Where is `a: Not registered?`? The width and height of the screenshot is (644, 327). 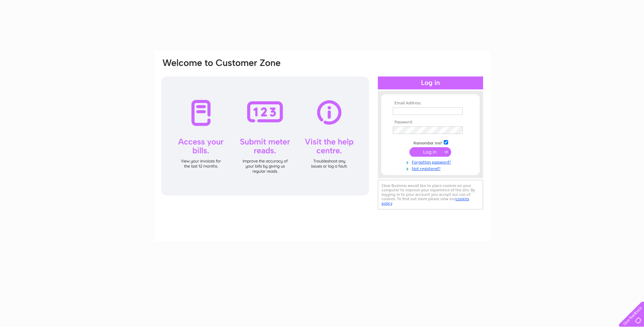
a: Not registered? is located at coordinates (431, 168).